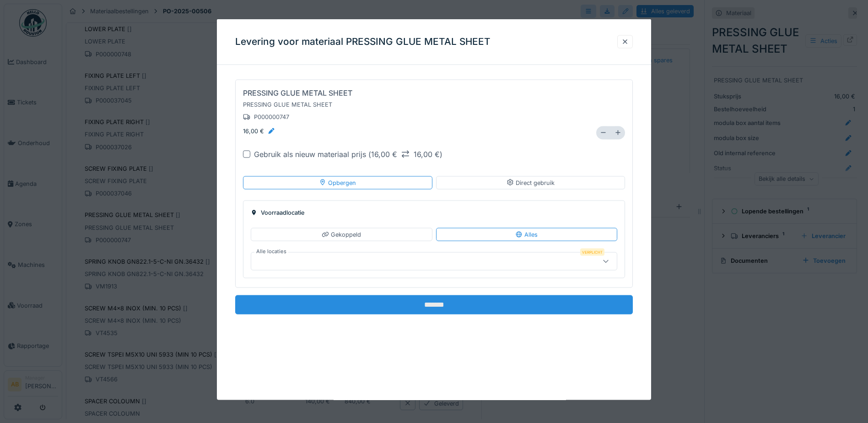  What do you see at coordinates (434, 212) in the screenshot?
I see `div: Voorraadlocatie` at bounding box center [434, 212].